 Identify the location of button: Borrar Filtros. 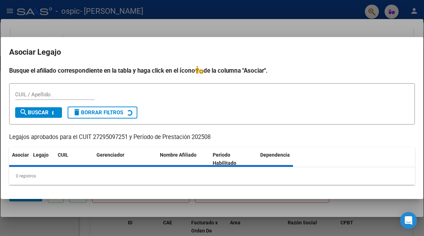
(102, 112).